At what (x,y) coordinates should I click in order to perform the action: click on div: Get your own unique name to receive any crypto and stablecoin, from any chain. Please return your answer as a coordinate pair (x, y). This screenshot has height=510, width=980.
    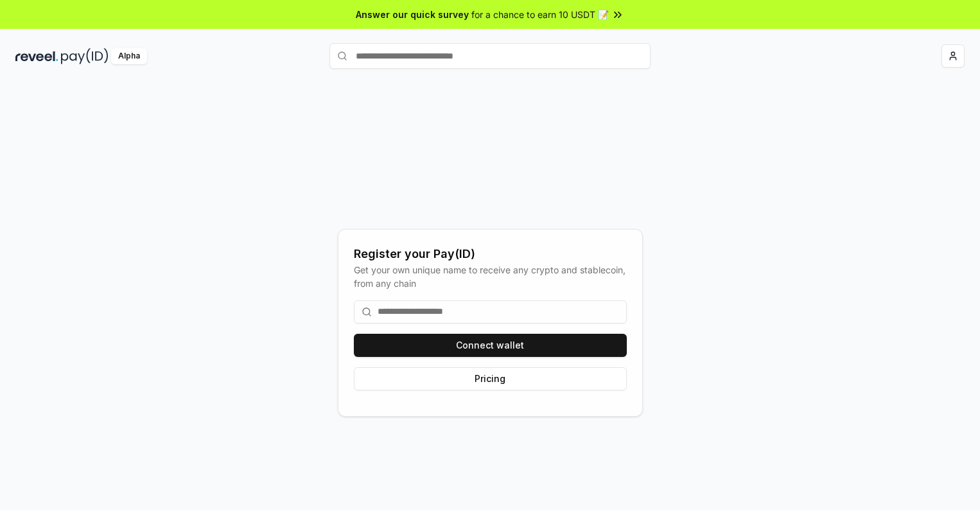
    Looking at the image, I should click on (490, 276).